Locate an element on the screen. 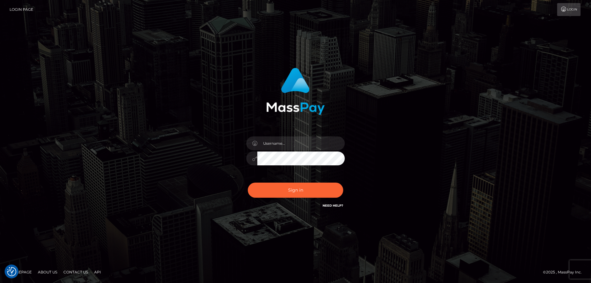 Image resolution: width=591 pixels, height=283 pixels. a: Contact Us is located at coordinates (76, 272).